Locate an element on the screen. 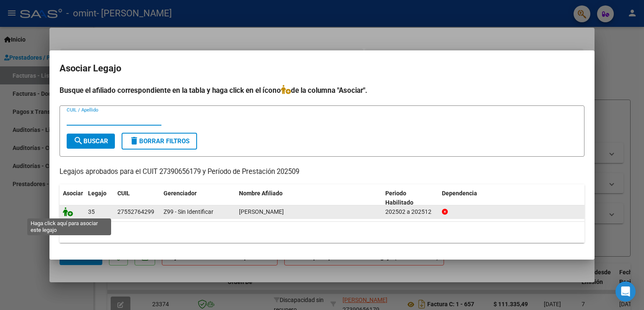 The image size is (644, 310). span: Asociar is located at coordinates (73, 193).